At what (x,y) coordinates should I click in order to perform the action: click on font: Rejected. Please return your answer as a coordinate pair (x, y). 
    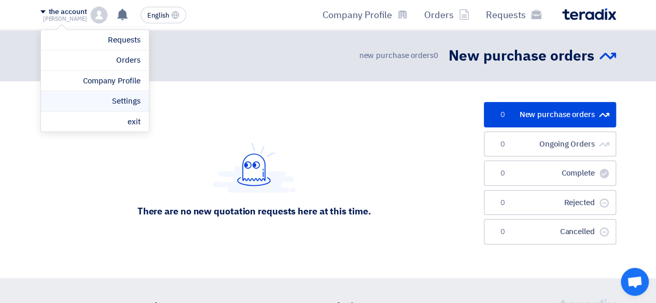
    Looking at the image, I should click on (579, 203).